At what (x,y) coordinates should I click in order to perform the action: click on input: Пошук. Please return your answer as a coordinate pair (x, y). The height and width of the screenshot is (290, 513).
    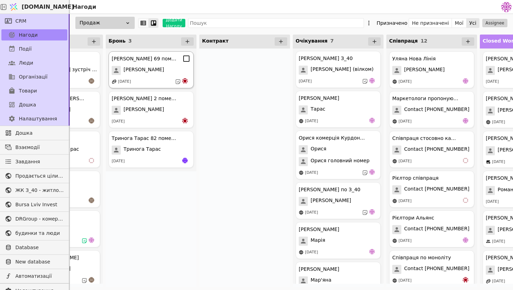
    Looking at the image, I should click on (276, 23).